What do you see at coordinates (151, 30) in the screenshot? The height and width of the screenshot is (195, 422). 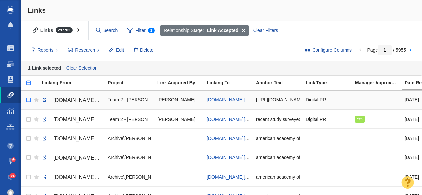 I see `span: 1` at bounding box center [151, 30].